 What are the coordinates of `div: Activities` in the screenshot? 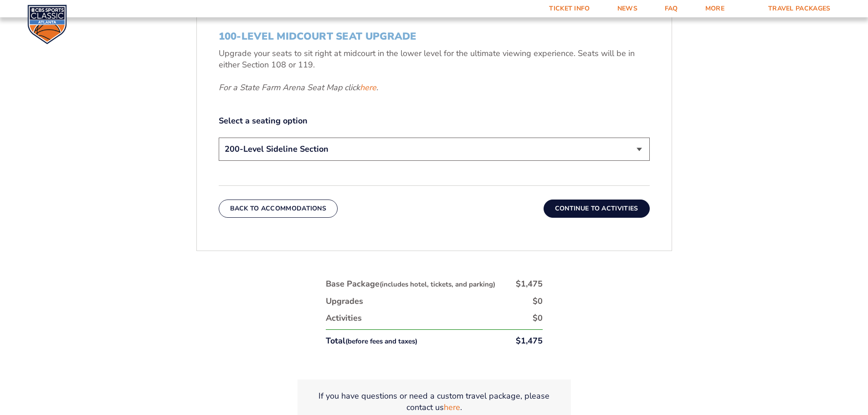 It's located at (343, 318).